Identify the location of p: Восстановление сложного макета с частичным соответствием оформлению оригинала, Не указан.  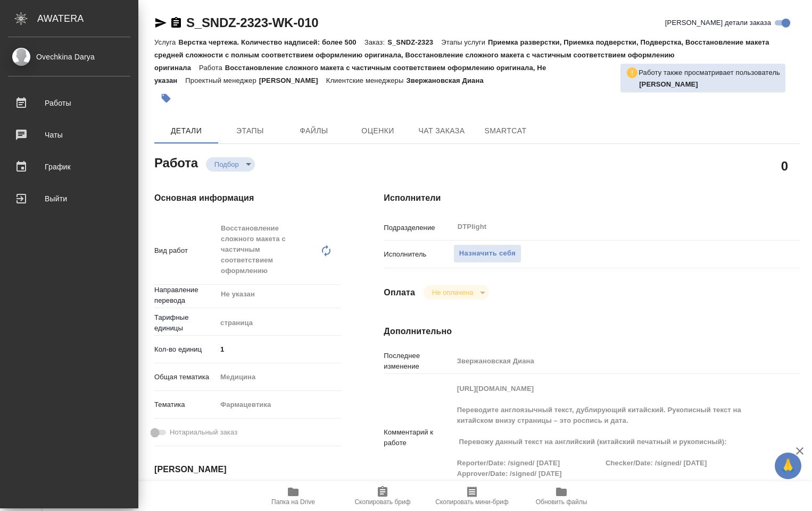
(350, 74).